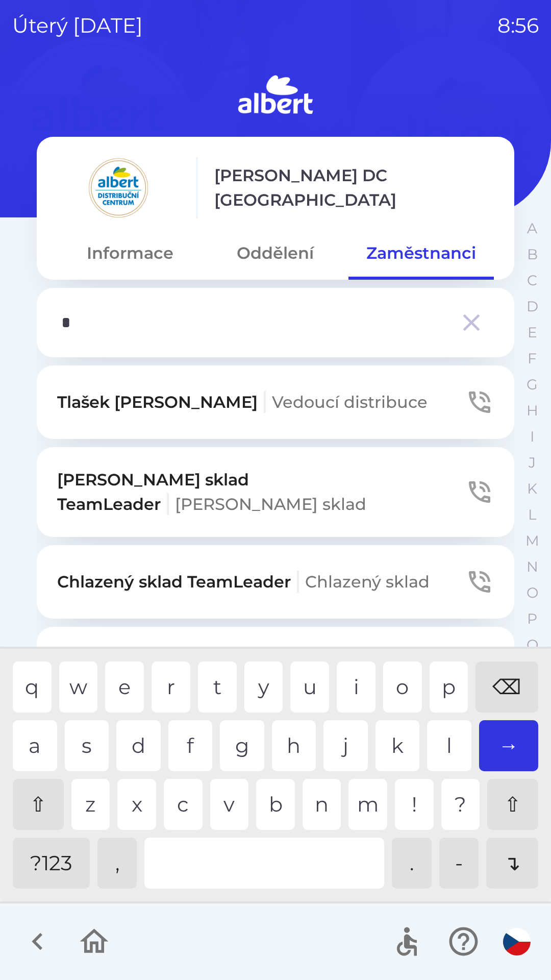  Describe the element at coordinates (129, 253) in the screenshot. I see `button: Informace` at that location.